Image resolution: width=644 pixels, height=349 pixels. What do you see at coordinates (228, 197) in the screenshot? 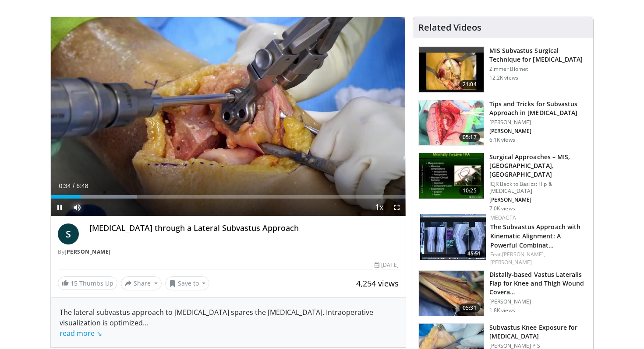
I see `div: Progress Bar` at bounding box center [228, 197].